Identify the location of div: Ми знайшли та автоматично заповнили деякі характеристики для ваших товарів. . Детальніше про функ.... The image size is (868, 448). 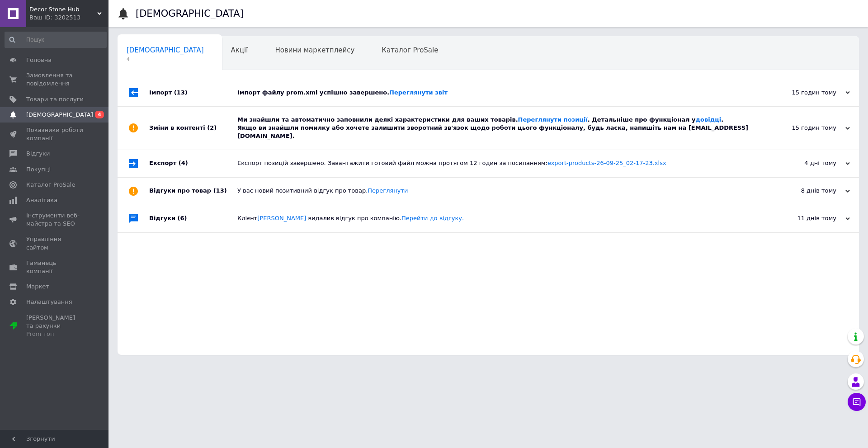
(498, 128).